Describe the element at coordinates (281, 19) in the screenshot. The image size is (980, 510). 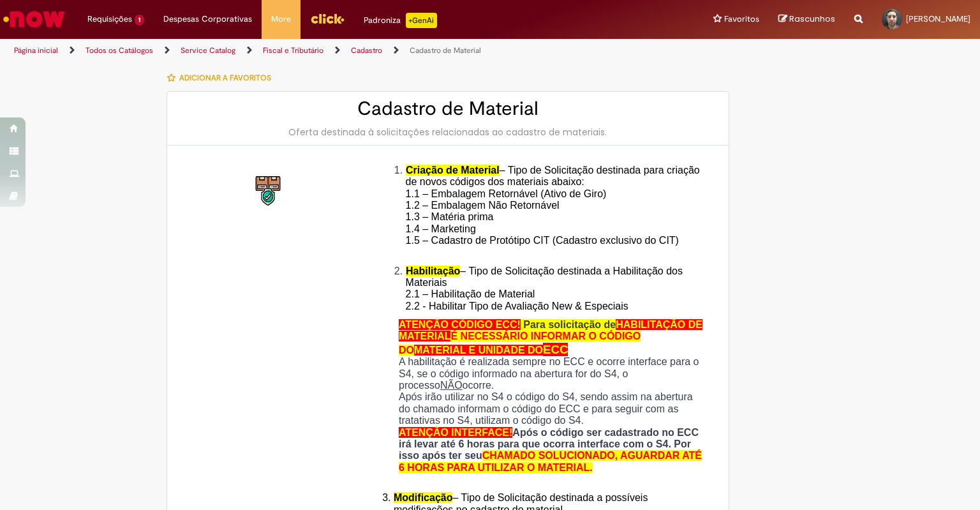
I see `span: More` at that location.